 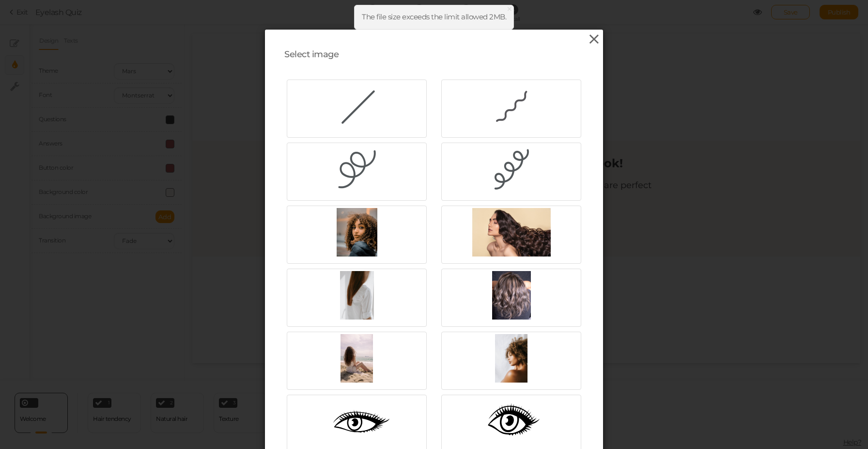 What do you see at coordinates (311, 54) in the screenshot?
I see `span: Select image` at bounding box center [311, 54].